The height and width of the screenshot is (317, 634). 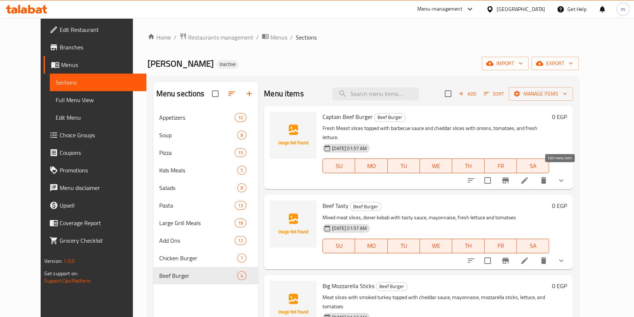 I want to click on span: Grocery Checklist, so click(x=100, y=240).